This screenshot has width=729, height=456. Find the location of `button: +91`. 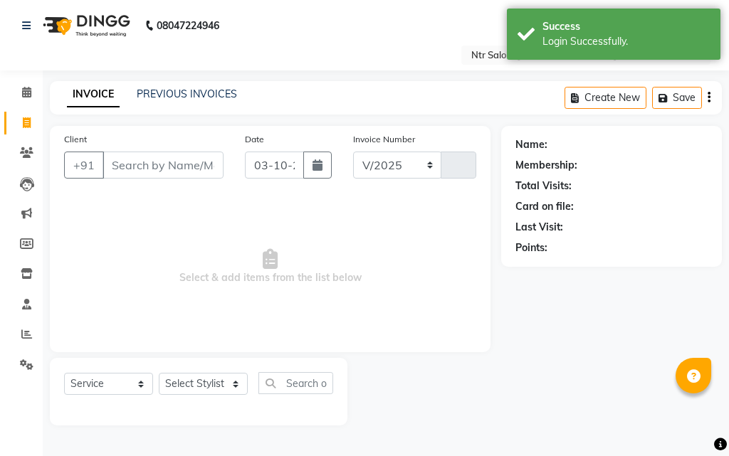

button: +91 is located at coordinates (84, 165).